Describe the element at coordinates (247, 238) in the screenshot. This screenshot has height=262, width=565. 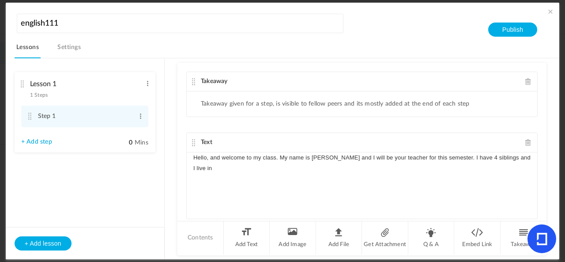
I see `li: Add Text` at that location.